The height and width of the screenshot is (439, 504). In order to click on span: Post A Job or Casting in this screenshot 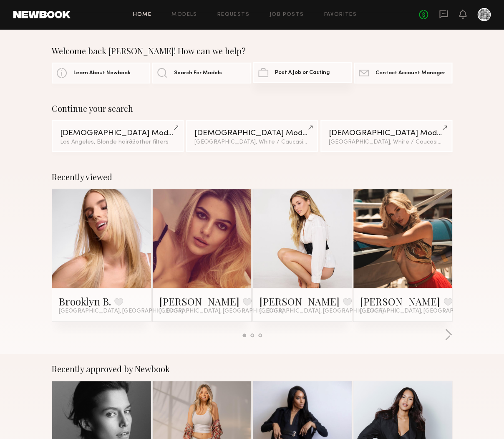, I will do `click(302, 72)`.